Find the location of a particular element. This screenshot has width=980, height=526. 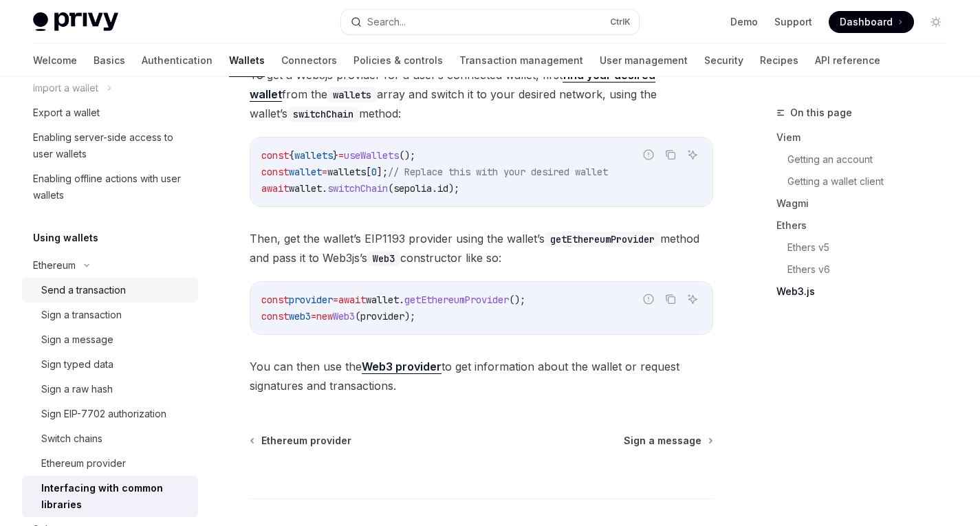

div: Enabling offline actions with user wallets is located at coordinates (111, 187).